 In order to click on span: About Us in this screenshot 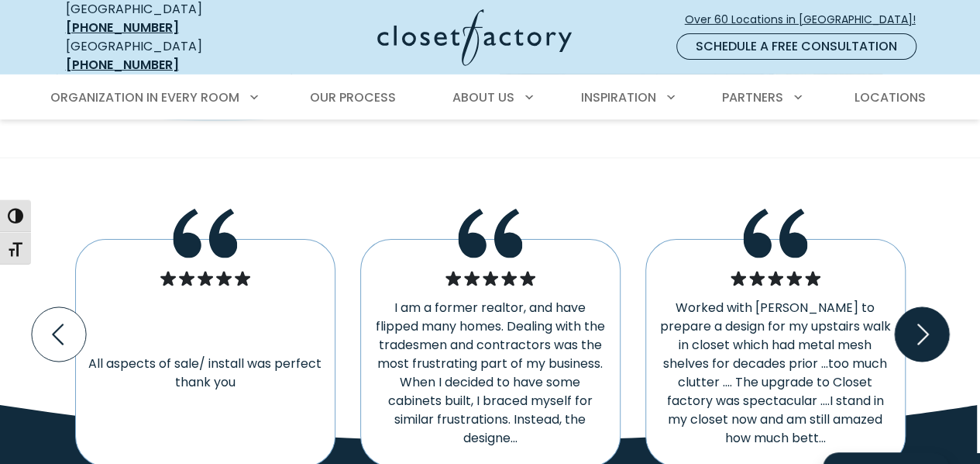, I will do `click(483, 97)`.